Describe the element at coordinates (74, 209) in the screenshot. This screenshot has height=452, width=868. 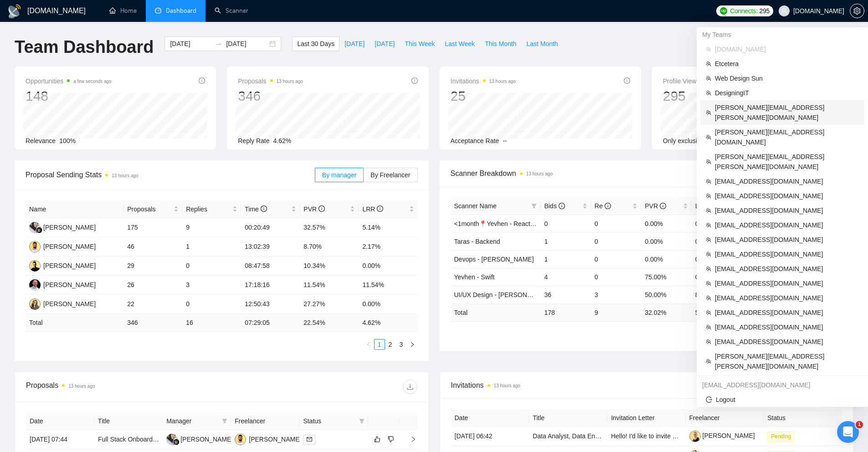
I see `th: Name` at that location.